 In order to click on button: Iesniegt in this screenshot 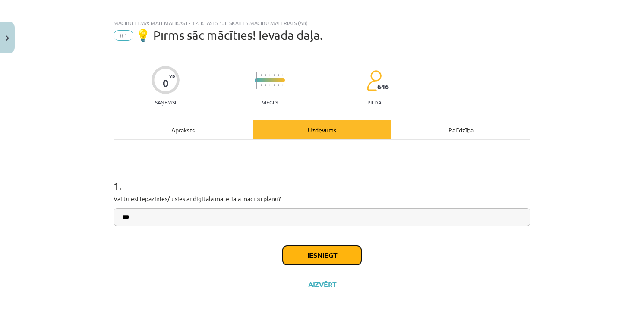, I will do `click(322, 256)`.